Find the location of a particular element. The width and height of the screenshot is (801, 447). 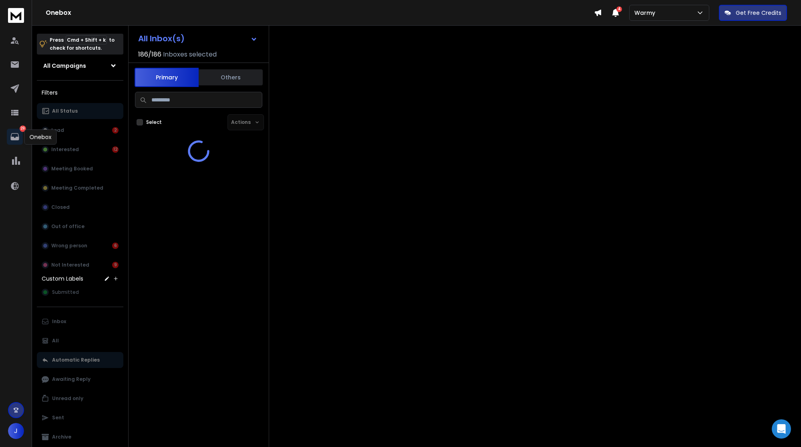

button: Others is located at coordinates (231, 77).